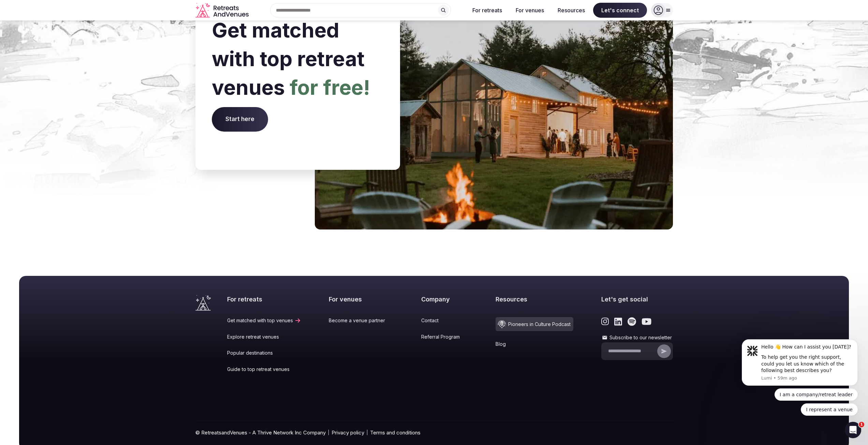  What do you see at coordinates (535, 324) in the screenshot?
I see `span: Pioneers in Culture Podcast` at bounding box center [535, 324].